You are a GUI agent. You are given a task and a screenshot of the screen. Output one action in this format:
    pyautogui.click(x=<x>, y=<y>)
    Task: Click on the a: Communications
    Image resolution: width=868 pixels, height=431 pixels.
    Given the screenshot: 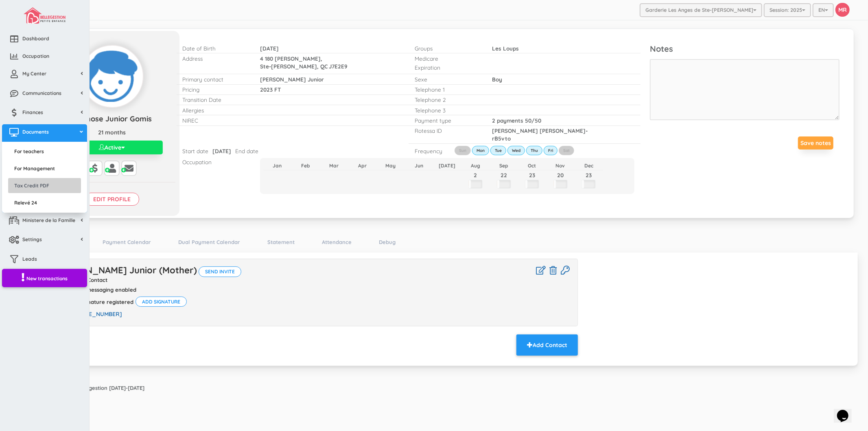 What is the action you would take?
    pyautogui.click(x=44, y=94)
    